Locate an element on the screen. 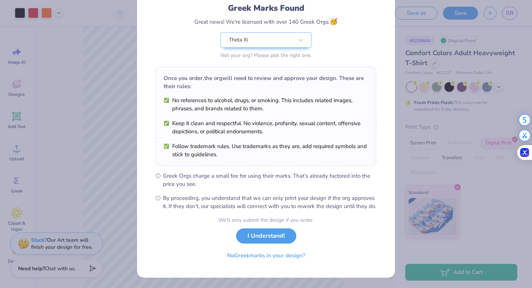 The width and height of the screenshot is (532, 288). div: Greek Marks Found is located at coordinates (266, 8).